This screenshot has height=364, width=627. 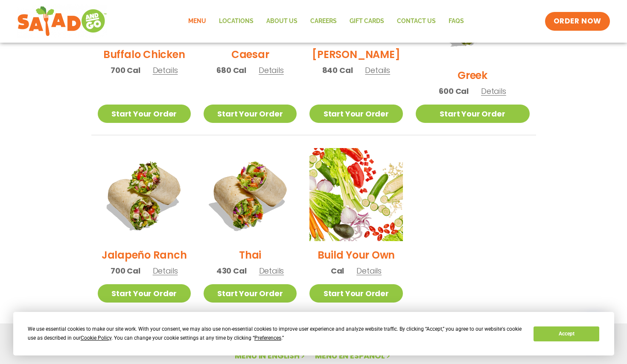 What do you see at coordinates (197, 21) in the screenshot?
I see `a: Menu` at bounding box center [197, 21].